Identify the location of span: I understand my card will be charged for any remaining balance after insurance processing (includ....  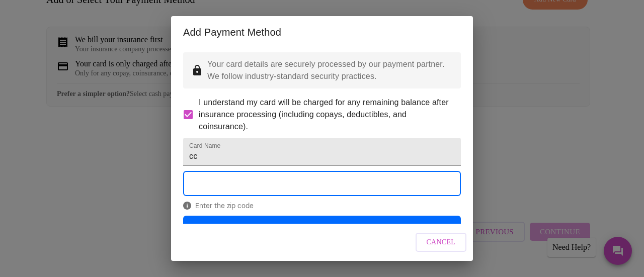
(326, 114).